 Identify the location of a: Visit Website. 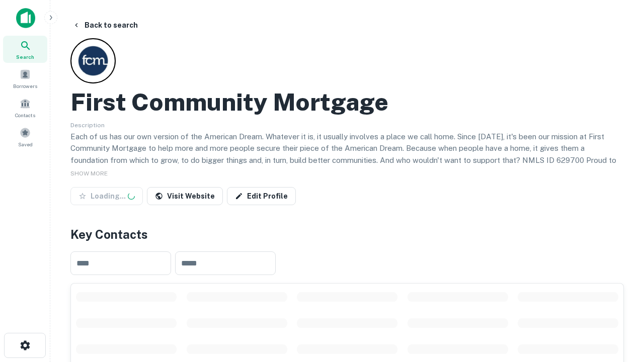
(185, 196).